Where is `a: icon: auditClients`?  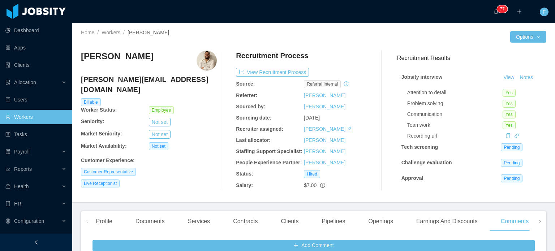 a: icon: auditClients is located at coordinates (36, 65).